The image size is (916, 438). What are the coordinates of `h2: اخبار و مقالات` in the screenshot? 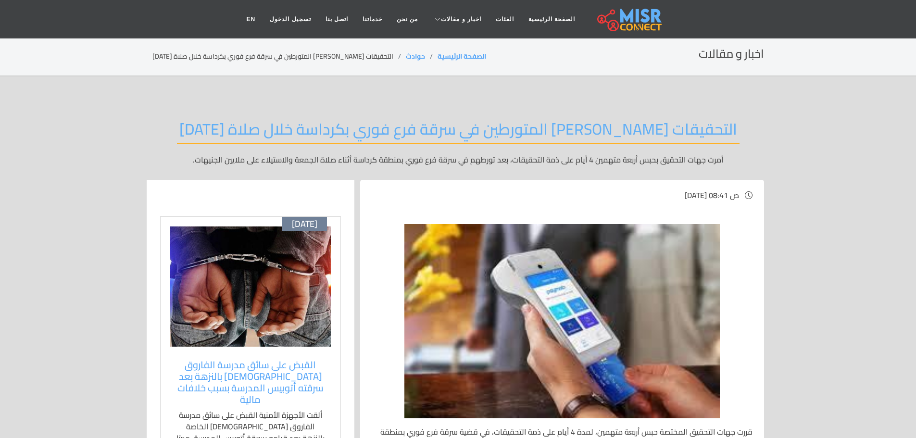 It's located at (731, 54).